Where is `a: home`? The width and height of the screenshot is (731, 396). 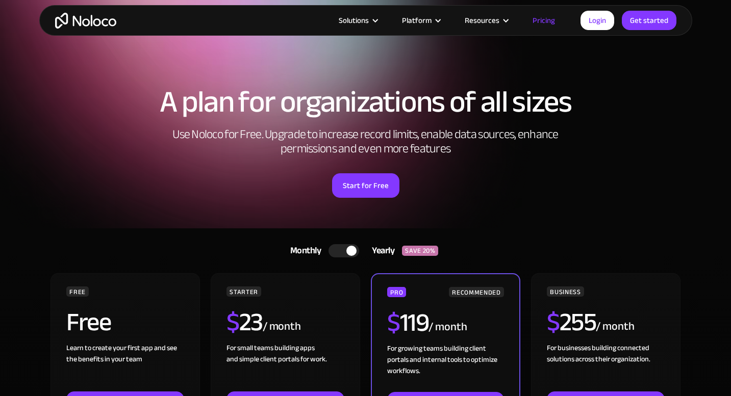 a: home is located at coordinates (86, 20).